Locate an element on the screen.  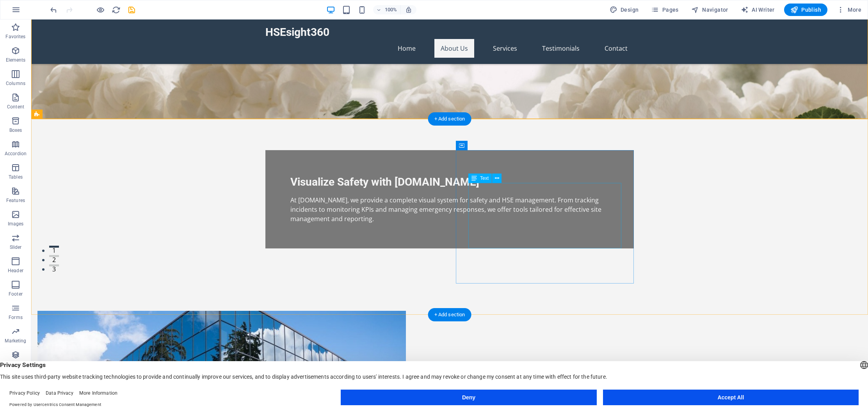
p: Slider is located at coordinates (15, 247).